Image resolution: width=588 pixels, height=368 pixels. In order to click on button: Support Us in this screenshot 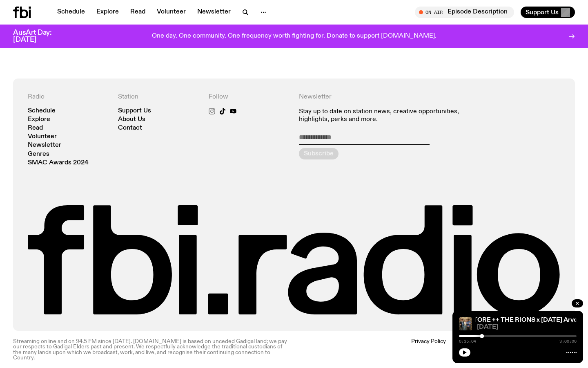, I will do `click(548, 12)`.